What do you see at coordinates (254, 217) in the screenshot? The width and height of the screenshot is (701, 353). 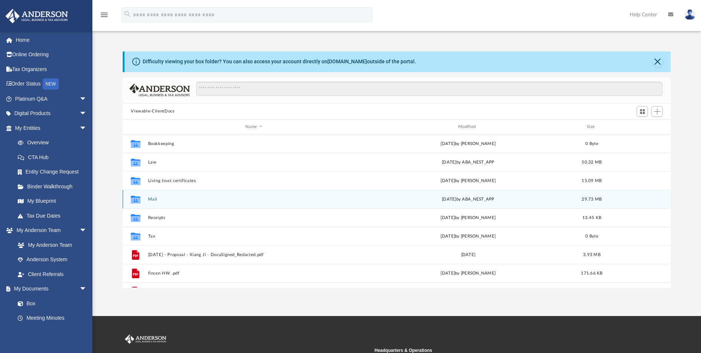 I see `button: Receipts` at bounding box center [254, 217].